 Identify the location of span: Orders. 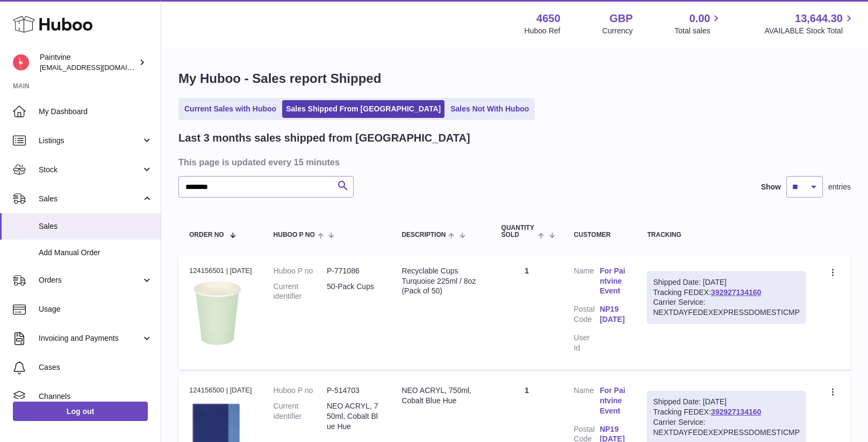
(90, 280).